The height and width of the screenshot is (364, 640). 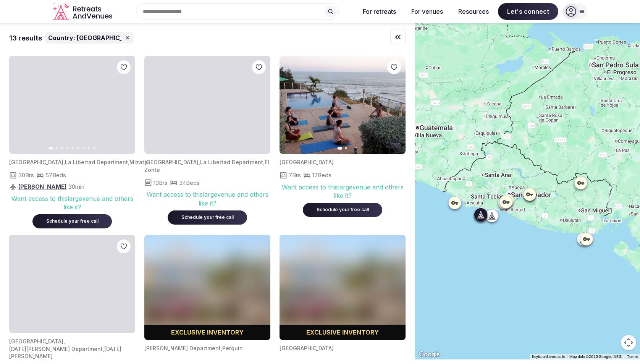 What do you see at coordinates (62, 37) in the screenshot?
I see `span: Country:` at bounding box center [62, 37].